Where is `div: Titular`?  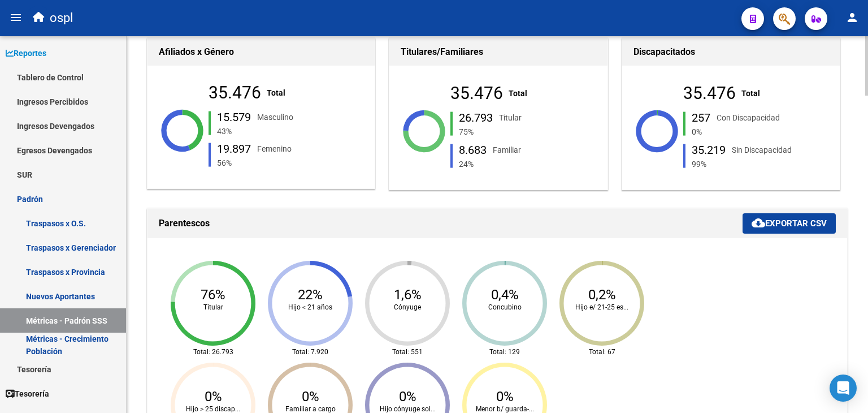 div: Titular is located at coordinates (510, 118).